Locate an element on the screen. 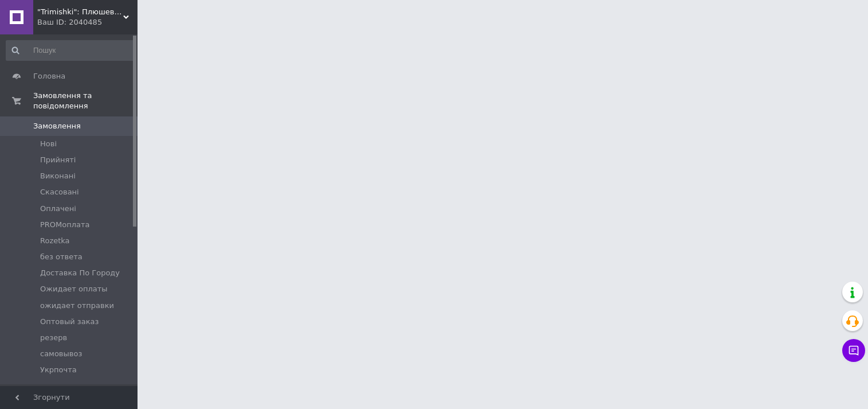  button: Чат з покупцем is located at coordinates (854, 350).